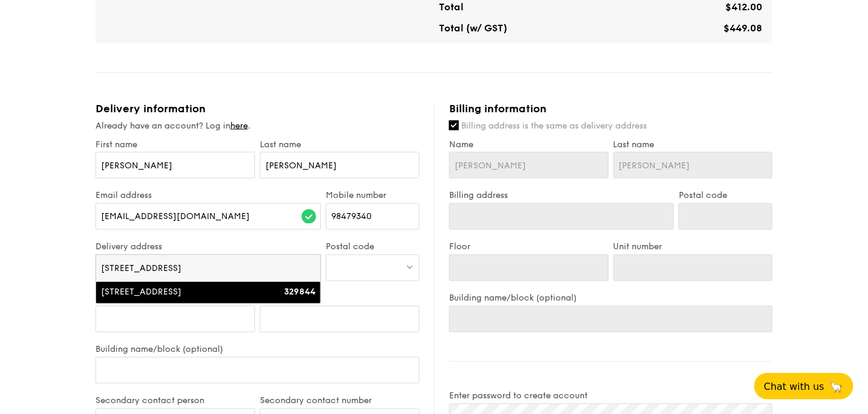 The height and width of the screenshot is (414, 868). What do you see at coordinates (454, 126) in the screenshot?
I see `input: Billing address is the same as delivery address` at bounding box center [454, 126].